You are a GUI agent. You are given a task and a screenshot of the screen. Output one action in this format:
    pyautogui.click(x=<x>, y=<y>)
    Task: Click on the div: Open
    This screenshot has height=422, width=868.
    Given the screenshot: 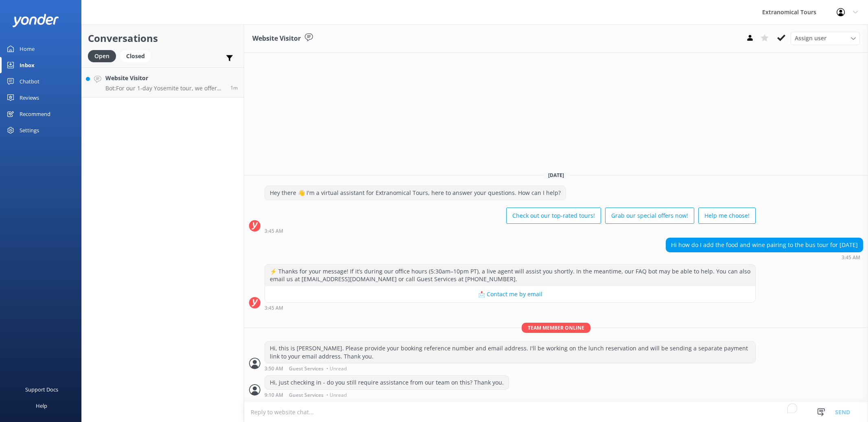 What is the action you would take?
    pyautogui.click(x=102, y=56)
    